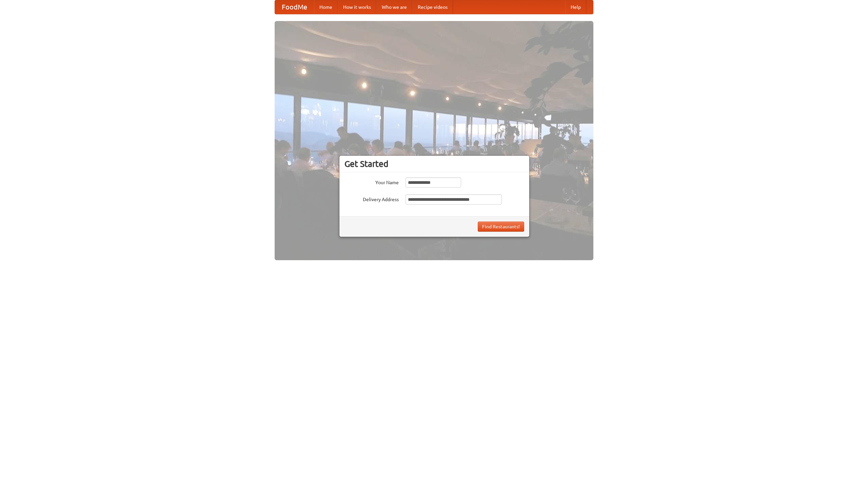 This screenshot has width=868, height=480. What do you see at coordinates (395, 7) in the screenshot?
I see `a: Who we are` at bounding box center [395, 7].